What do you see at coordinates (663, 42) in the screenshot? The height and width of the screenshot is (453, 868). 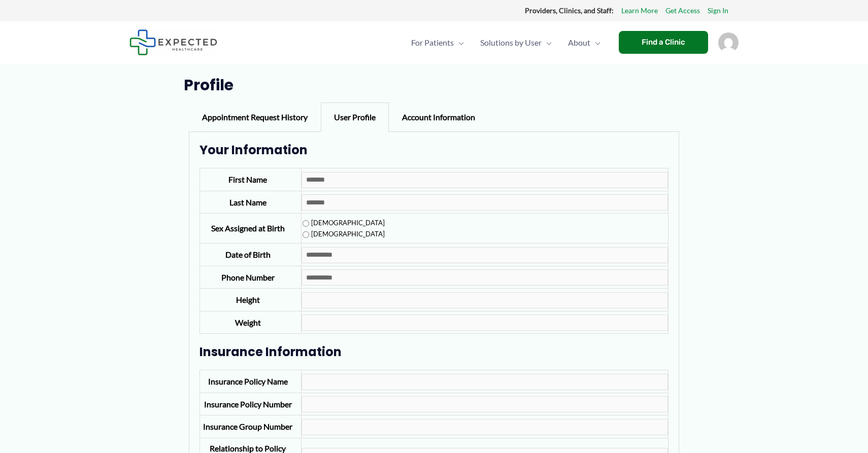 I see `div: Find a Clinic` at bounding box center [663, 42].